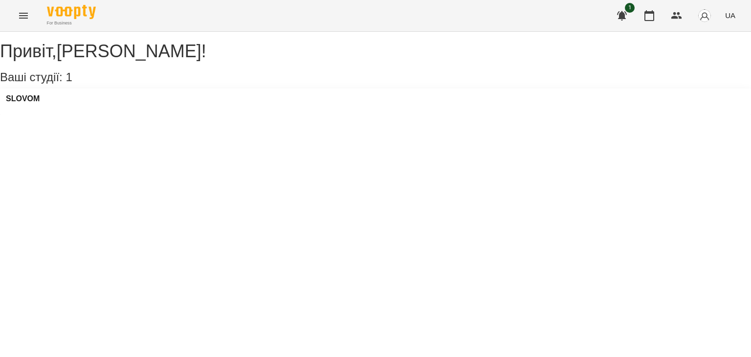  I want to click on span: For Business, so click(71, 23).